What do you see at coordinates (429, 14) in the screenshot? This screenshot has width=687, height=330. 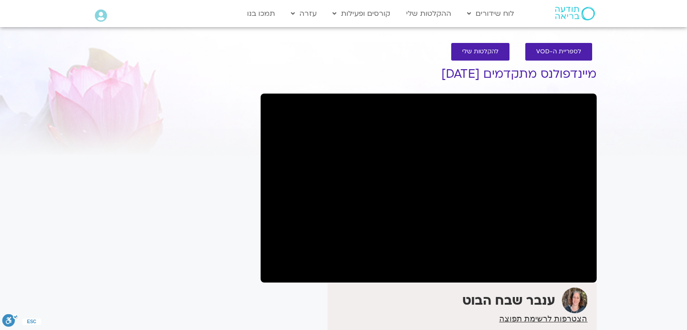 I see `a: ההקלטות שלי` at bounding box center [429, 14].